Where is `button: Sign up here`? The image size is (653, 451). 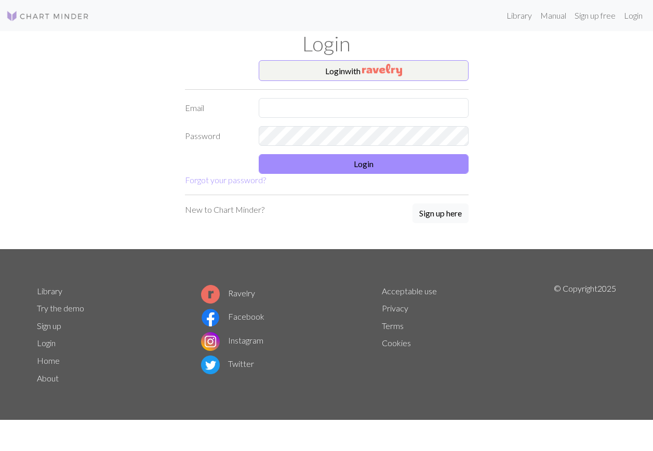
button: Sign up here is located at coordinates (440, 213).